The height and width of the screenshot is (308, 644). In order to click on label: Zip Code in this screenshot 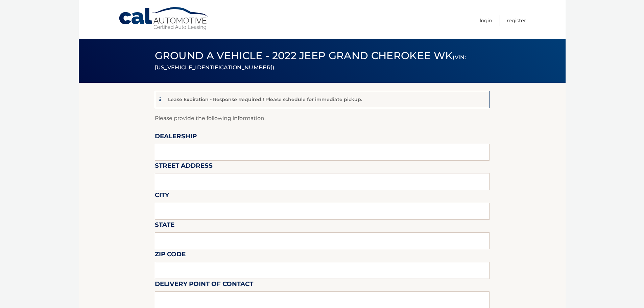, I will do `click(170, 255)`.